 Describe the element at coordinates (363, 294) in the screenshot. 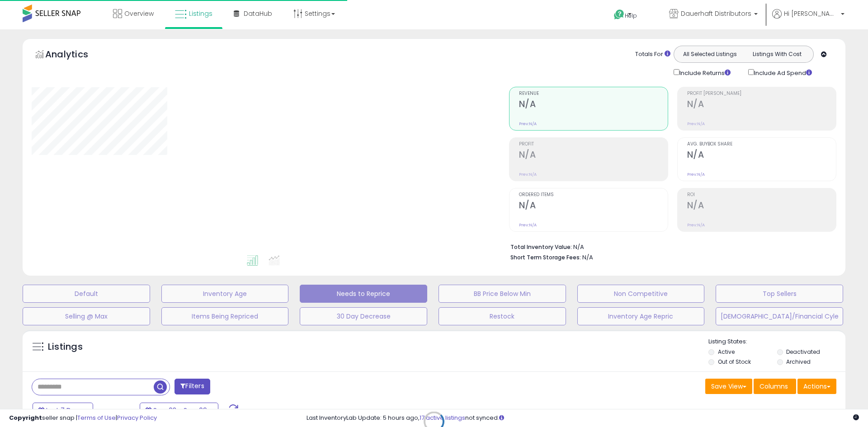

I see `button: Needs to Reprice` at that location.